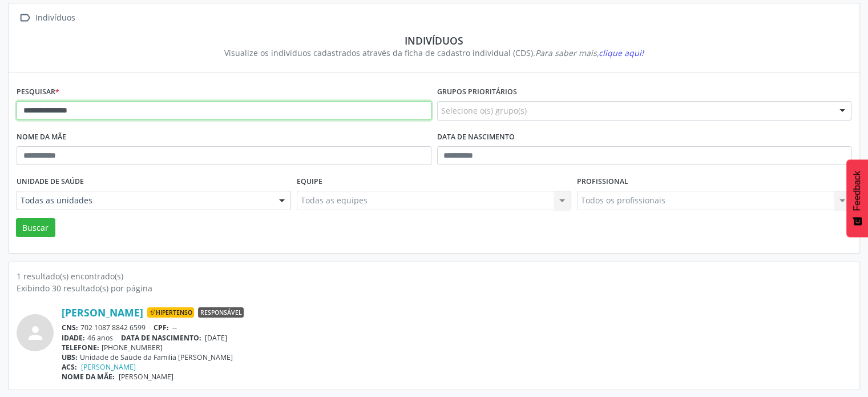 This screenshot has height=397, width=868. I want to click on span: Todas as unidades, so click(144, 201).